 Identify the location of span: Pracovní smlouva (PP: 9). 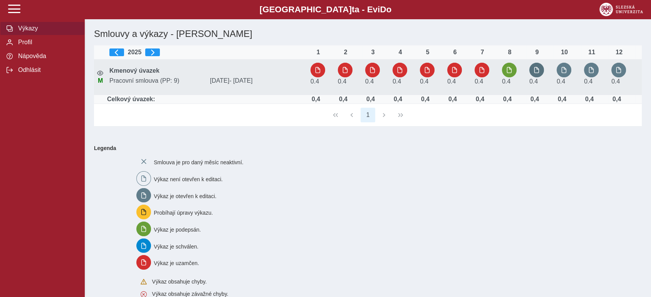
(156, 81).